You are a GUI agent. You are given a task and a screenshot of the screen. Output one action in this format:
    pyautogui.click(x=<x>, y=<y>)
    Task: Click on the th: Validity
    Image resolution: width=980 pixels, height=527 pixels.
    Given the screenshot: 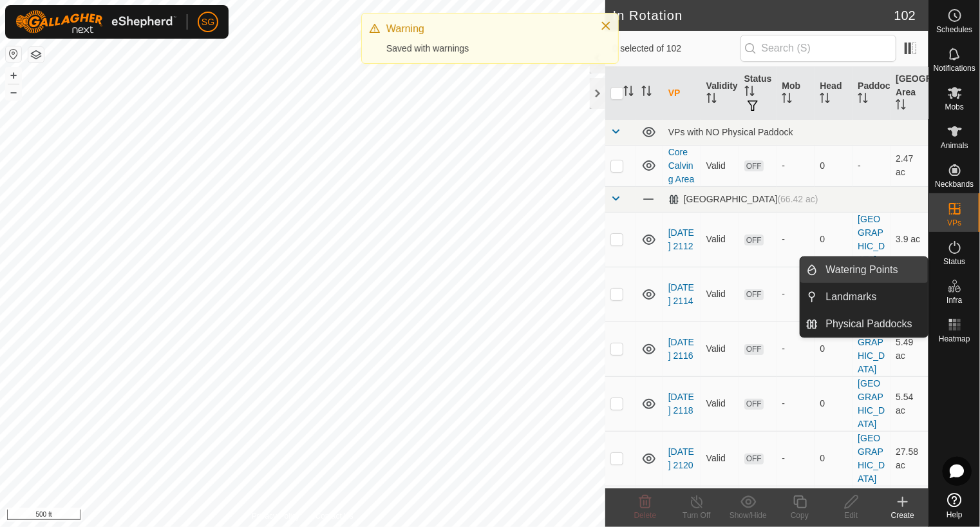 What is the action you would take?
    pyautogui.click(x=720, y=93)
    